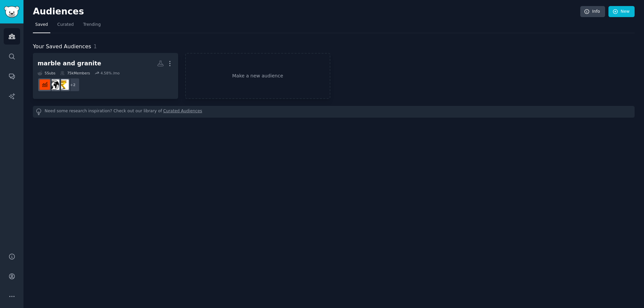 The image size is (644, 308). What do you see at coordinates (63, 85) in the screenshot?
I see `img: IndiaBusiness` at bounding box center [63, 85].